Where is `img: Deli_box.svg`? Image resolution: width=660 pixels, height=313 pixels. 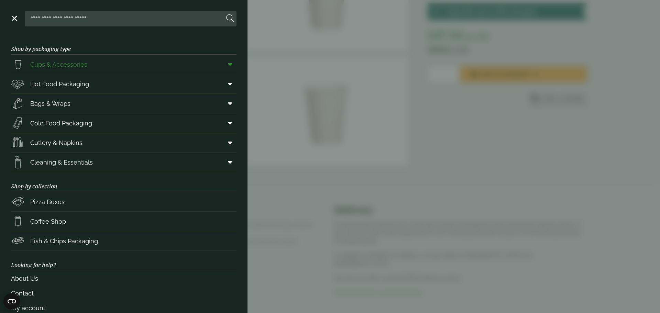
img: Deli_box.svg is located at coordinates (18, 84).